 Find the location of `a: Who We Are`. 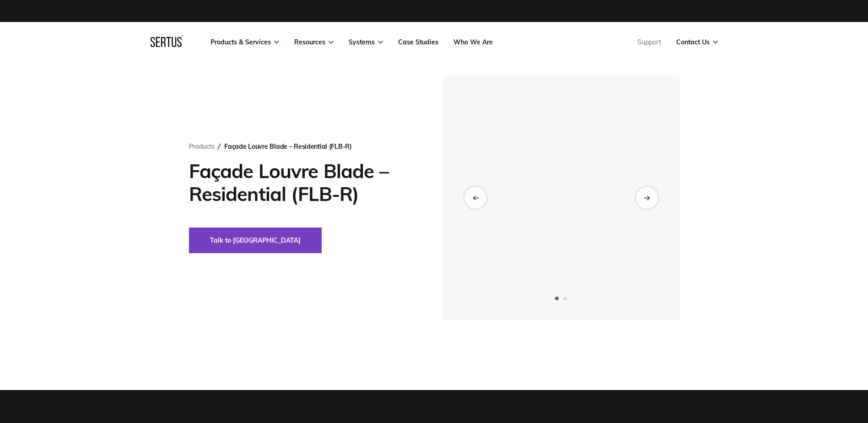

a: Who We Are is located at coordinates (473, 42).